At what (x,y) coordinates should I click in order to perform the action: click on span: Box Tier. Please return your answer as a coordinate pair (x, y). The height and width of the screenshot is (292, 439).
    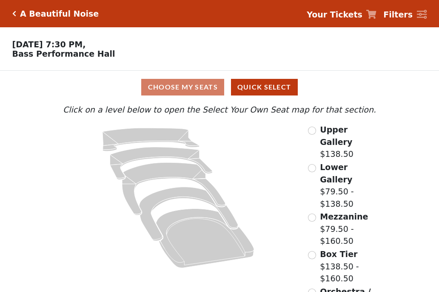
    Looking at the image, I should click on (339, 254).